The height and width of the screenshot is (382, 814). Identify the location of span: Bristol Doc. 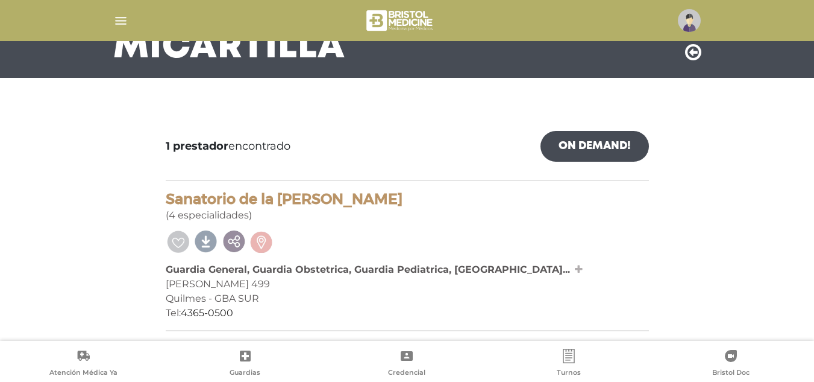
(731, 373).